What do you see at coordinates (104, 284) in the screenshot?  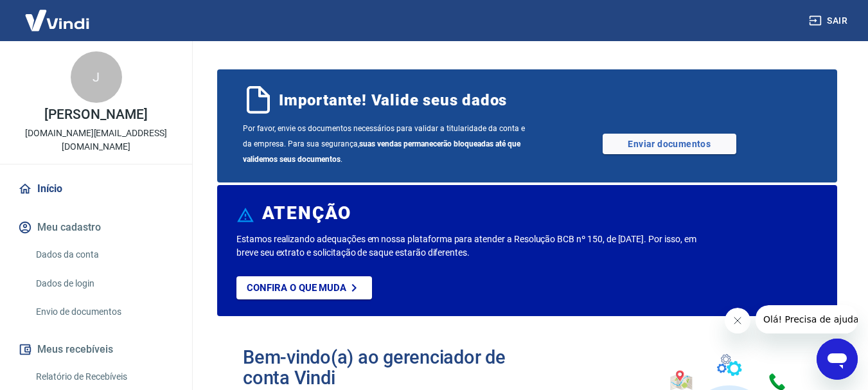 I see `a: Dados de login` at bounding box center [104, 284].